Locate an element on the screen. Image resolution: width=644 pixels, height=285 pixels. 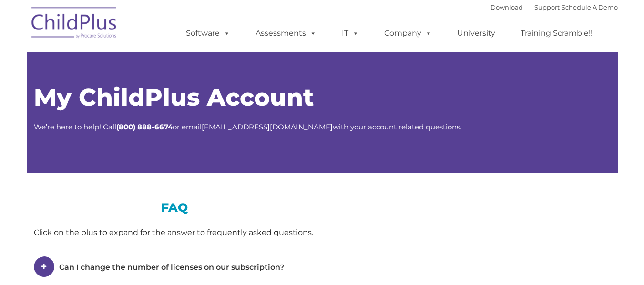
a: Training Scramble!! is located at coordinates (557, 33).